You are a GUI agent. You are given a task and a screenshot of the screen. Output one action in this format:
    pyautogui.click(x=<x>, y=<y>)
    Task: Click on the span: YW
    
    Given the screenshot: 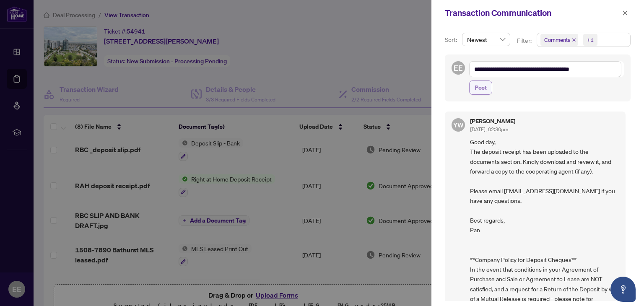 What is the action you would take?
    pyautogui.click(x=458, y=125)
    